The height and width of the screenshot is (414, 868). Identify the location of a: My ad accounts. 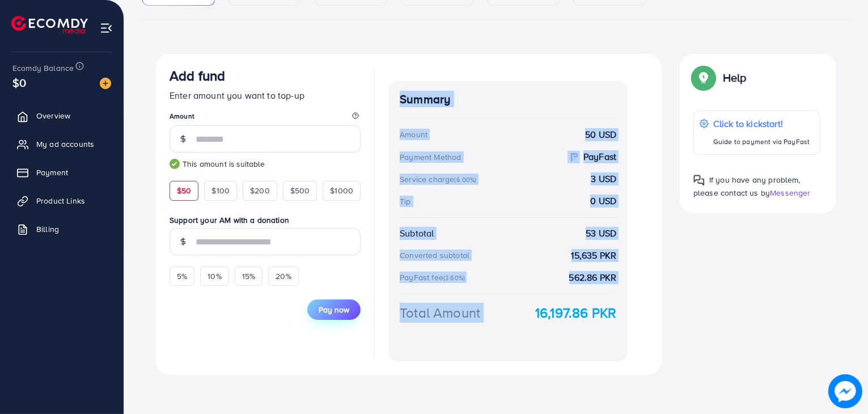
(62, 144).